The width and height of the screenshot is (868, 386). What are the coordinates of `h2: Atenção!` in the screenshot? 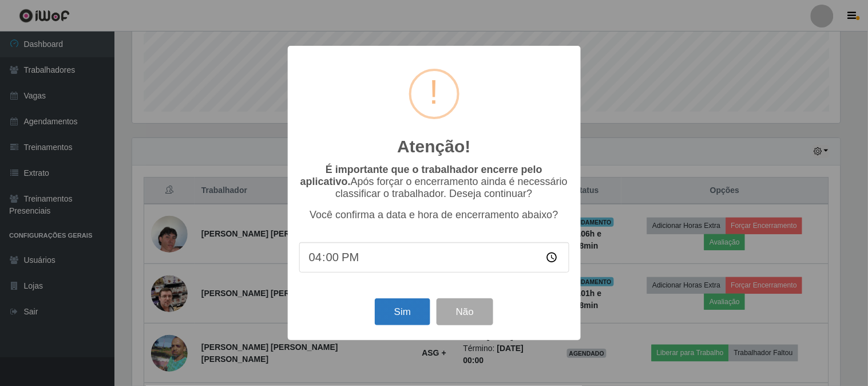 It's located at (434, 147).